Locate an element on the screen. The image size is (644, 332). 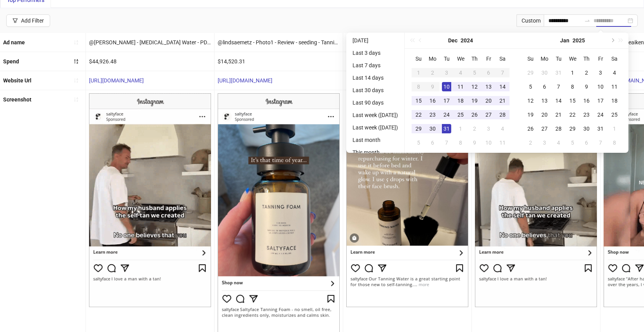
td: 2024-12-21 is located at coordinates (503, 101).